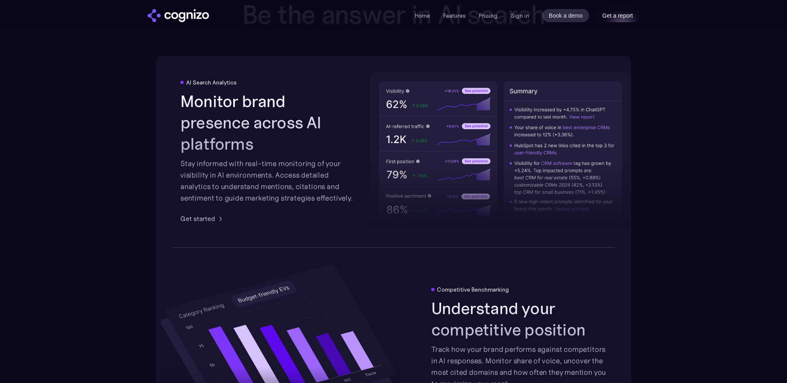 The height and width of the screenshot is (383, 787). I want to click on div: Get started, so click(198, 219).